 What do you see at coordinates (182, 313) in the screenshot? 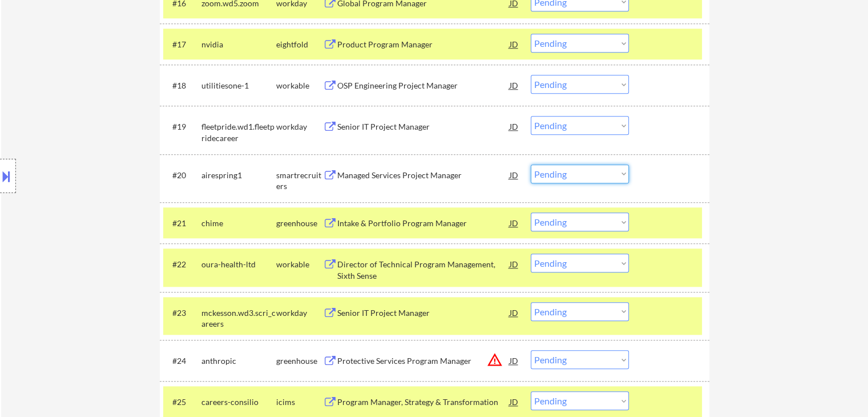
I see `div: #23` at bounding box center [182, 313].